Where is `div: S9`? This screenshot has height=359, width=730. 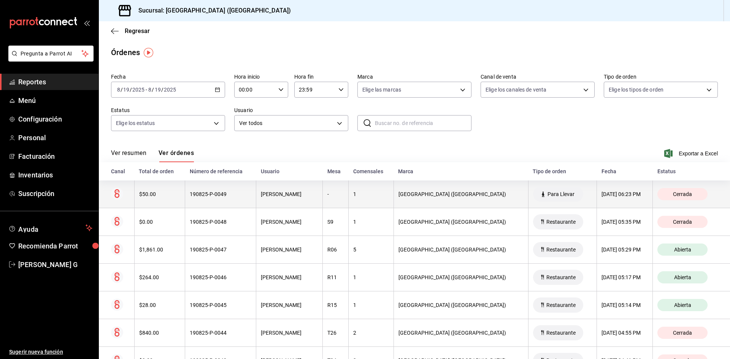
div: S9 is located at coordinates (335, 222).